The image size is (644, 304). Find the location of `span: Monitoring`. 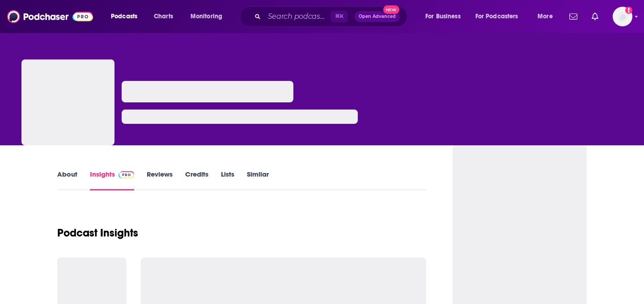

span: Monitoring is located at coordinates (207, 16).